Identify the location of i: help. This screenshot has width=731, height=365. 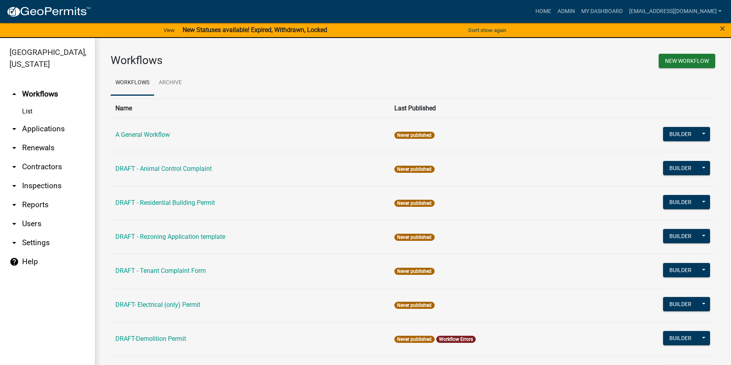
(14, 262).